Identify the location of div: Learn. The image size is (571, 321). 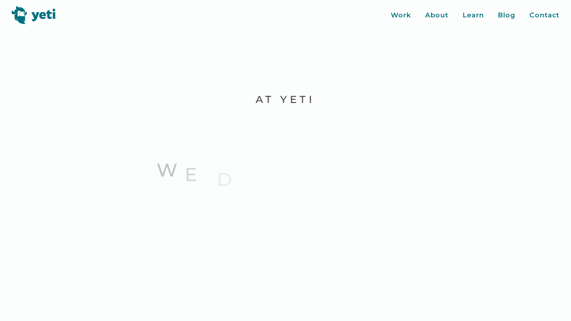
(474, 15).